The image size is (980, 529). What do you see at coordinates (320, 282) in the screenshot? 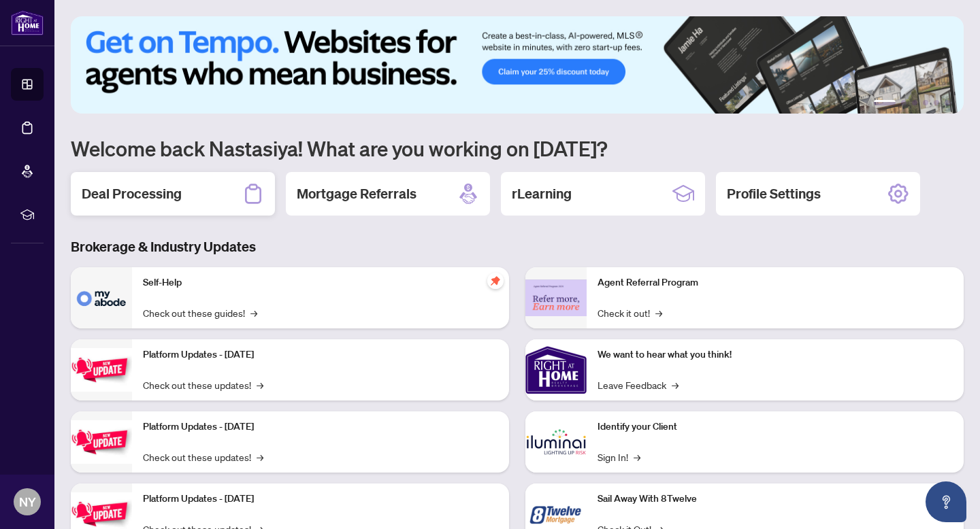
I see `p: Self-Help` at bounding box center [320, 282].